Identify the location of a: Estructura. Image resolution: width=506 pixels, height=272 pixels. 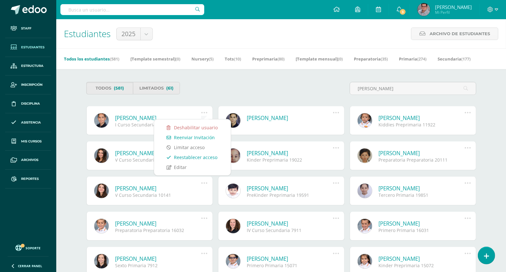
(28, 66).